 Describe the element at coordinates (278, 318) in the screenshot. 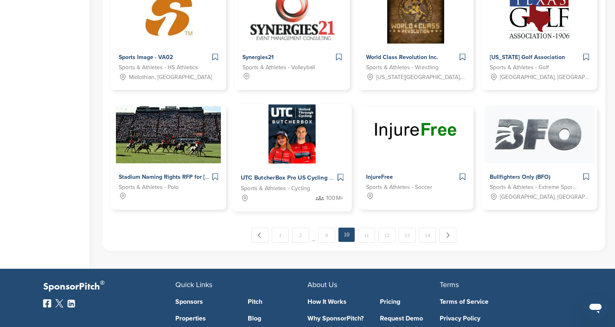

I see `a: Blog` at that location.